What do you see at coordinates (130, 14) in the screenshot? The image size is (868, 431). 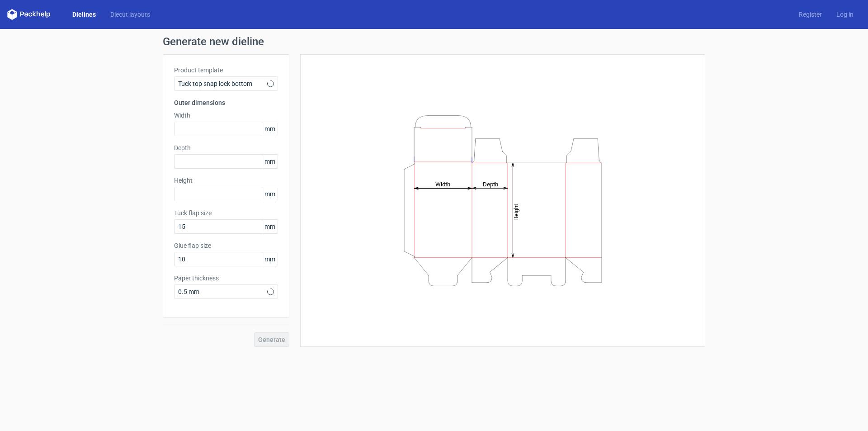 I see `a: Diecut layouts` at bounding box center [130, 14].